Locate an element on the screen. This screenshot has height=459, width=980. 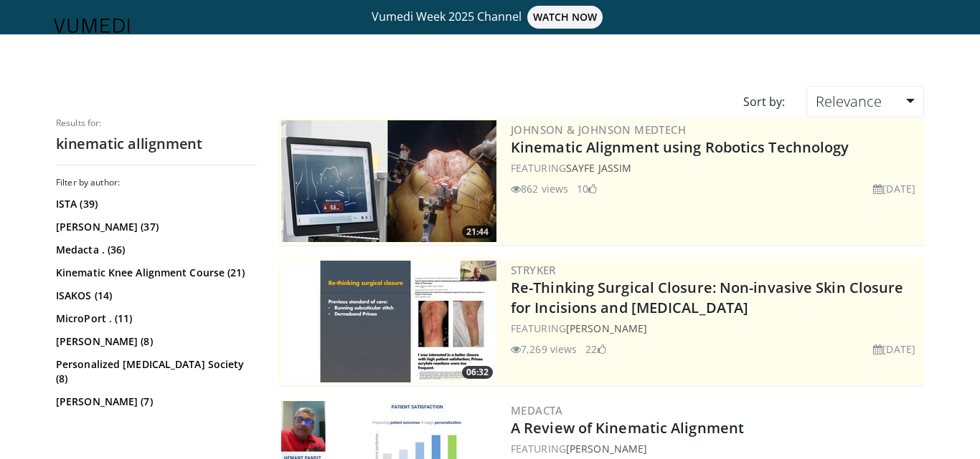
img: 85482610-0380-4aae-aa4a-4a9be0c1a4f1.300x170_q85_crop-smart_upscale.jpg is located at coordinates (389, 181).